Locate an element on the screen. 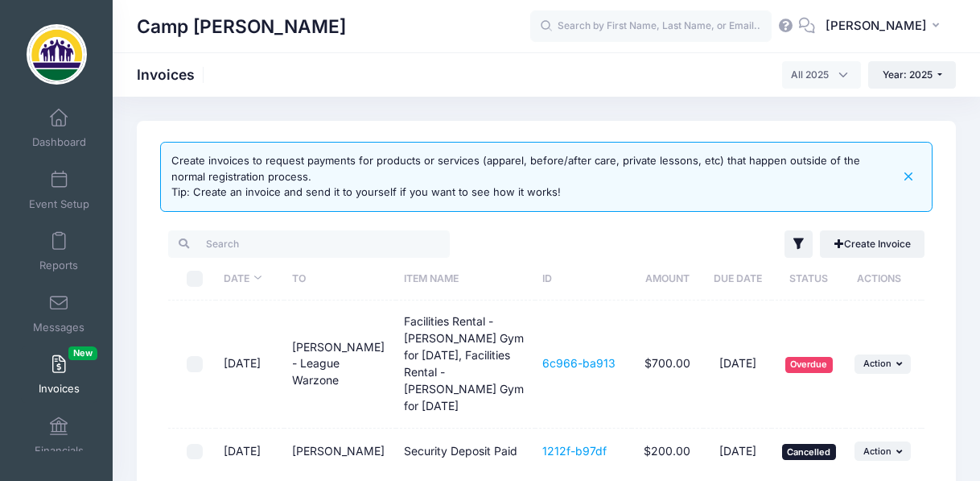  div: Create invoices to request payments for products or services (apparel, before/after care, private... is located at coordinates (534, 176).